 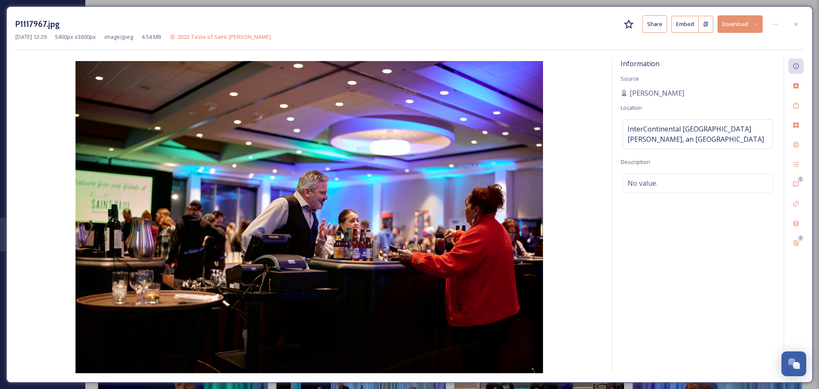 What do you see at coordinates (642, 183) in the screenshot?
I see `span: No value.` at bounding box center [642, 183].